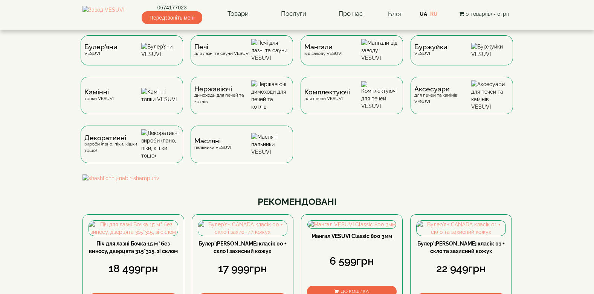 Image resolution: width=594 pixels, height=294 pixels. Describe the element at coordinates (297, 178) in the screenshot. I see `img: shashlichnij-nabir-shampuriv` at that location.